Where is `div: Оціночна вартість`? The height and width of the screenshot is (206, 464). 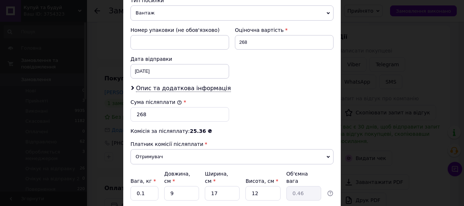 div: Оціночна вартість is located at coordinates (284, 30).